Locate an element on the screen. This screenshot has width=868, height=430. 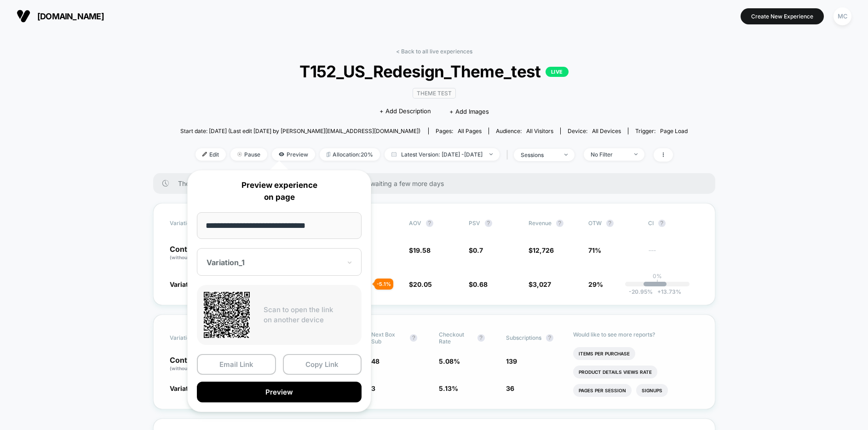
img: rebalance is located at coordinates (329, 154).